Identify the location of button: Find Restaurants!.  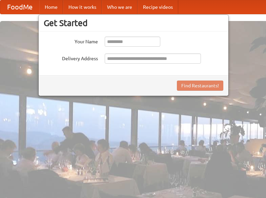
(200, 86).